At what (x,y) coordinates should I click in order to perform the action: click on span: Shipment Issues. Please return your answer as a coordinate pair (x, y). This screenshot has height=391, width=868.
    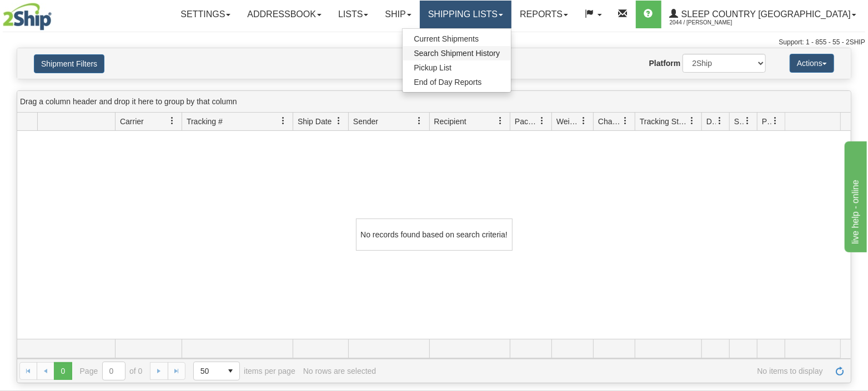
    Looking at the image, I should click on (738, 122).